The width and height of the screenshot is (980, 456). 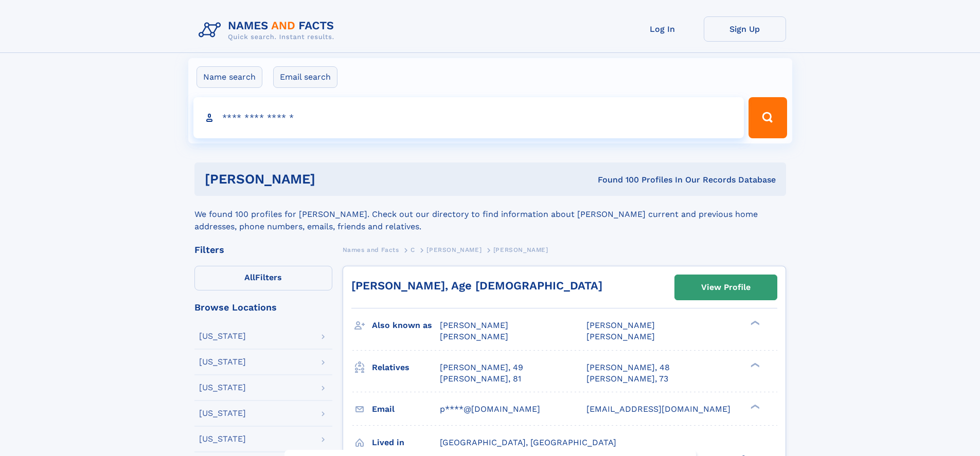 What do you see at coordinates (767, 118) in the screenshot?
I see `button: Search Button` at bounding box center [767, 118].